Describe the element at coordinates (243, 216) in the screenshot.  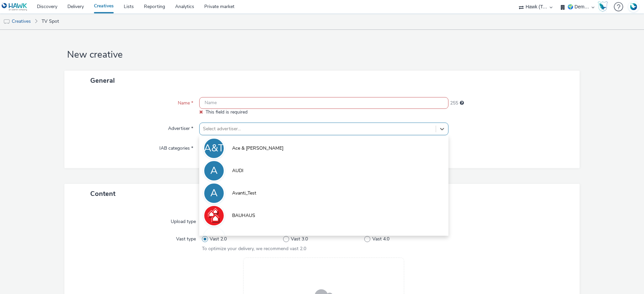
I see `span: BAUHAUS` at that location.